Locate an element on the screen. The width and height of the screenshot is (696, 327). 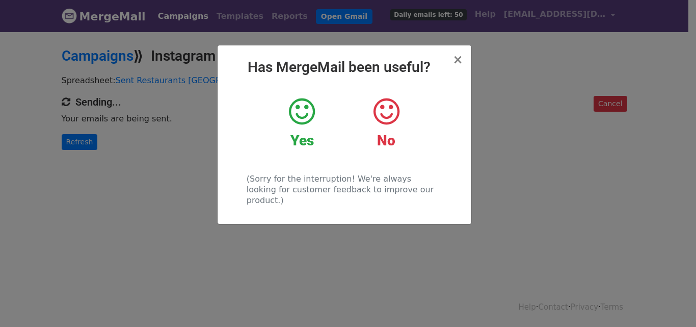
a: No is located at coordinates (386, 123).